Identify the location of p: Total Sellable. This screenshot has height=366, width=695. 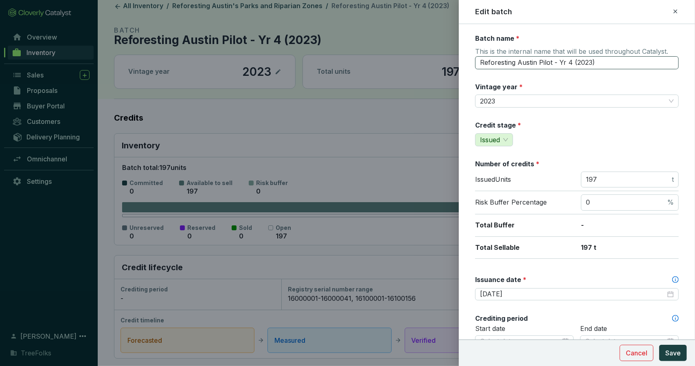
(524, 248).